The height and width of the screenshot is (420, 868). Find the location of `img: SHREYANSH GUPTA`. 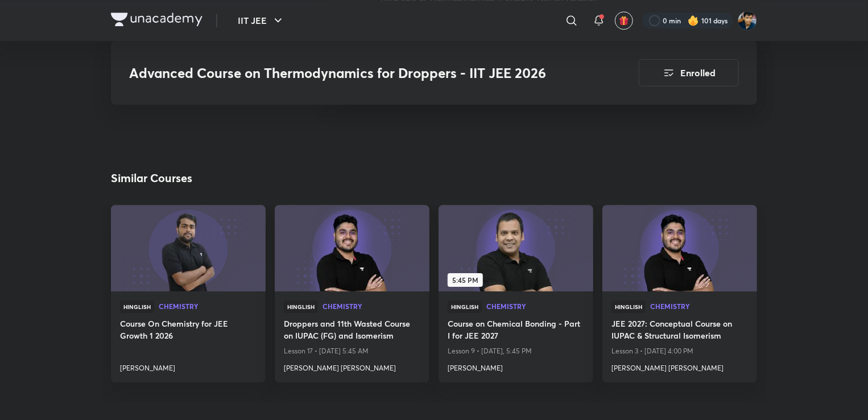

img: SHREYANSH GUPTA is located at coordinates (748, 21).